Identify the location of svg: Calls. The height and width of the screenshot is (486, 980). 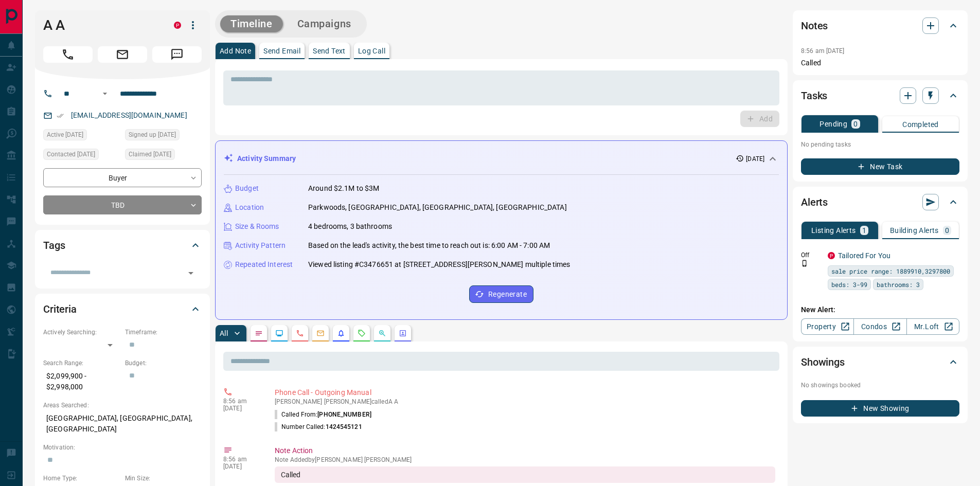
(300, 333).